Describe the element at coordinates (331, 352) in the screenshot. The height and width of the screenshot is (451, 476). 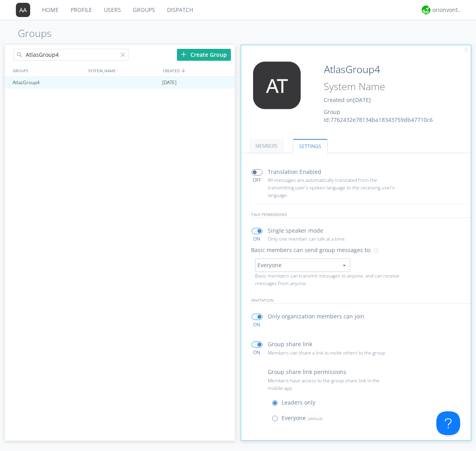
I see `p: Members can share a link to invite others to the group` at that location.